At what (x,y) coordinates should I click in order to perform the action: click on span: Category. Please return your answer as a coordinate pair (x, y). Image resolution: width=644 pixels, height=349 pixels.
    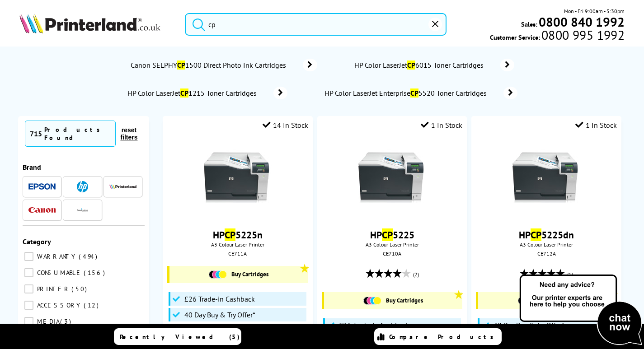
    Looking at the image, I should click on (37, 241).